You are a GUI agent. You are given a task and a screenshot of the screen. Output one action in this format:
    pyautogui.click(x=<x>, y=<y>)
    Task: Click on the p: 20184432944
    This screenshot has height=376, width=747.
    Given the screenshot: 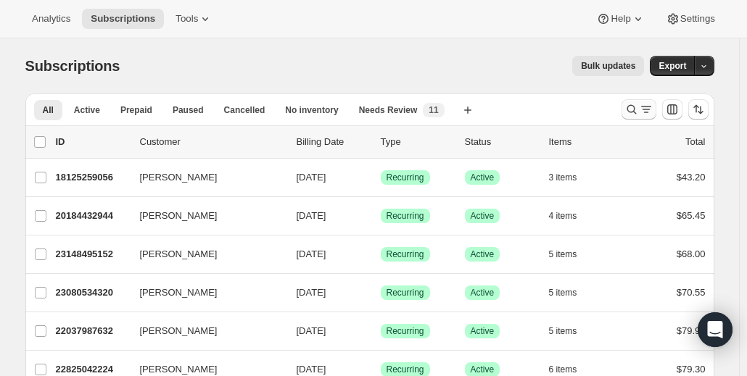 What is the action you would take?
    pyautogui.click(x=92, y=216)
    